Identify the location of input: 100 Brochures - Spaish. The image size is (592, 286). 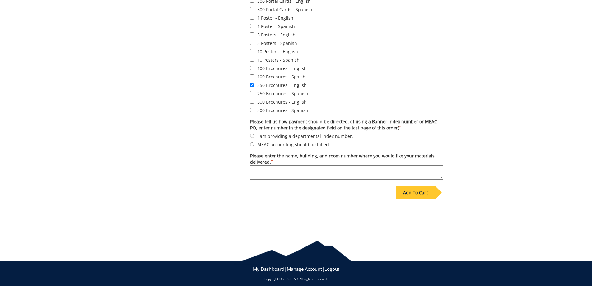
(252, 76).